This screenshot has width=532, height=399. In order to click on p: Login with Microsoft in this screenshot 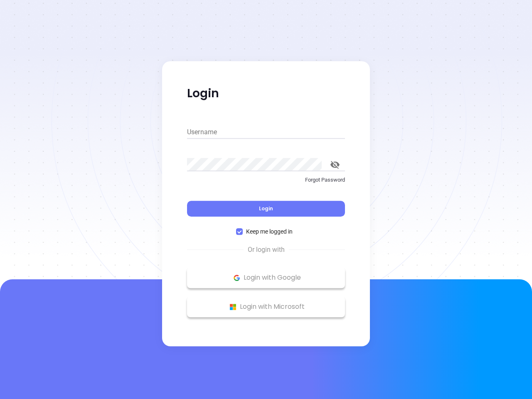, I will do `click(266, 307)`.